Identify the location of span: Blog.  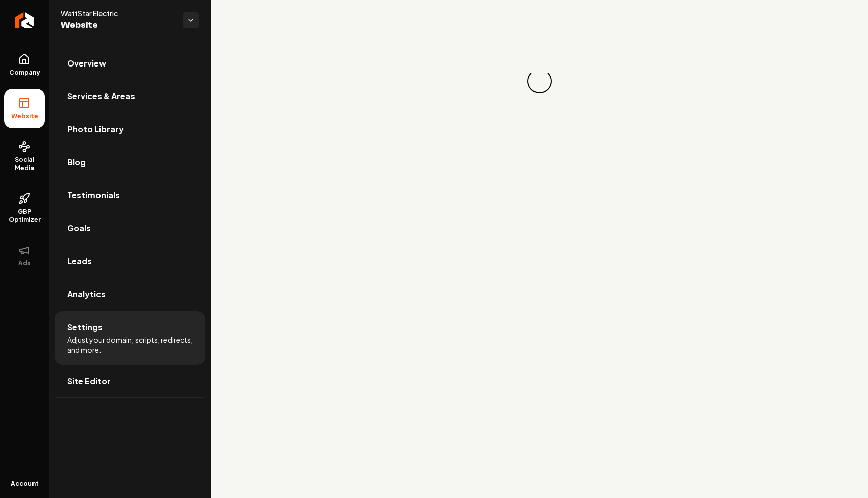
(76, 162).